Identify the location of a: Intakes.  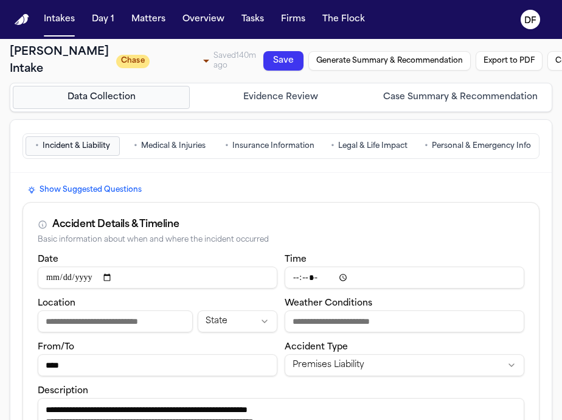
(59, 19).